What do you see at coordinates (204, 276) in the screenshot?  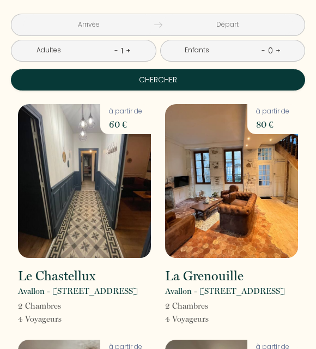 I see `h2: La Grenouille` at bounding box center [204, 276].